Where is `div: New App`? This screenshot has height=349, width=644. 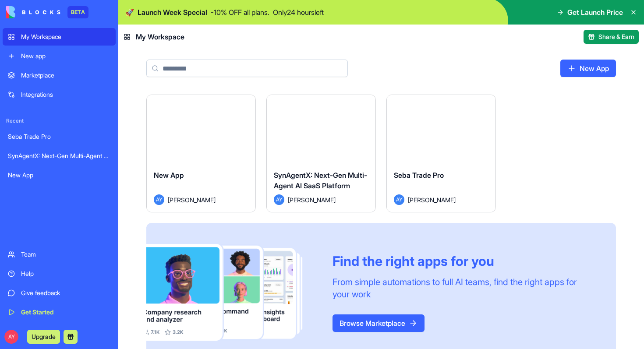
div: New App is located at coordinates (59, 175).